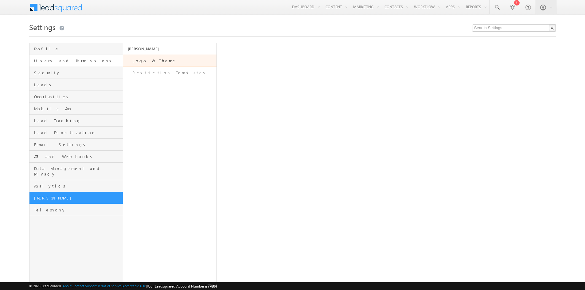  I want to click on span: Users and Permissions, so click(77, 61).